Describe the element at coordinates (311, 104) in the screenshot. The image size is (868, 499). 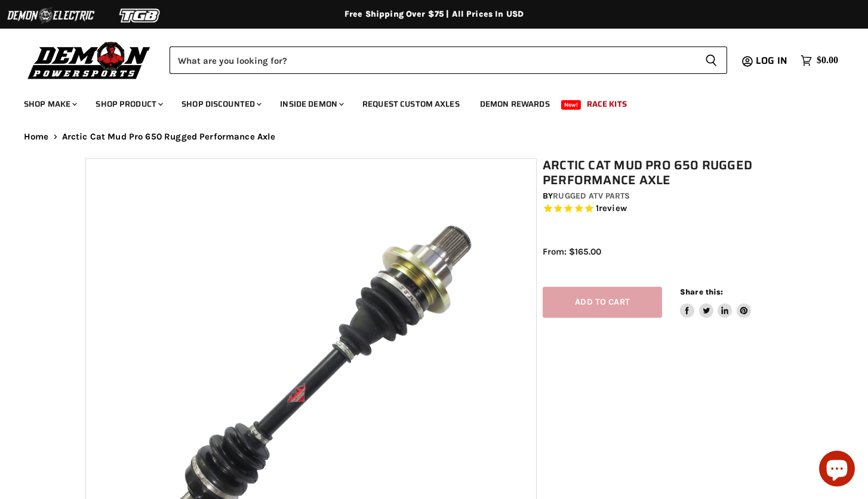
I see `a: Inside Demon` at that location.